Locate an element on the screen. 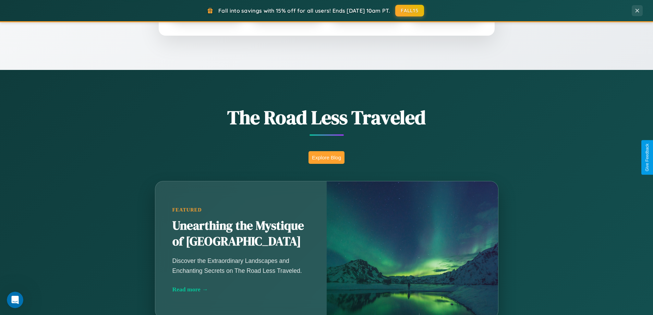 The image size is (653, 315). div: Give Feedback is located at coordinates (648, 157).